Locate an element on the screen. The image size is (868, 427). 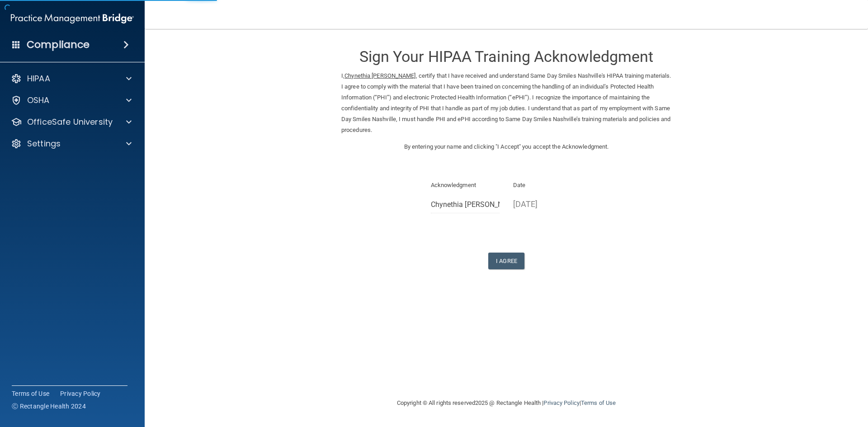
p: HIPAA is located at coordinates (38, 78).